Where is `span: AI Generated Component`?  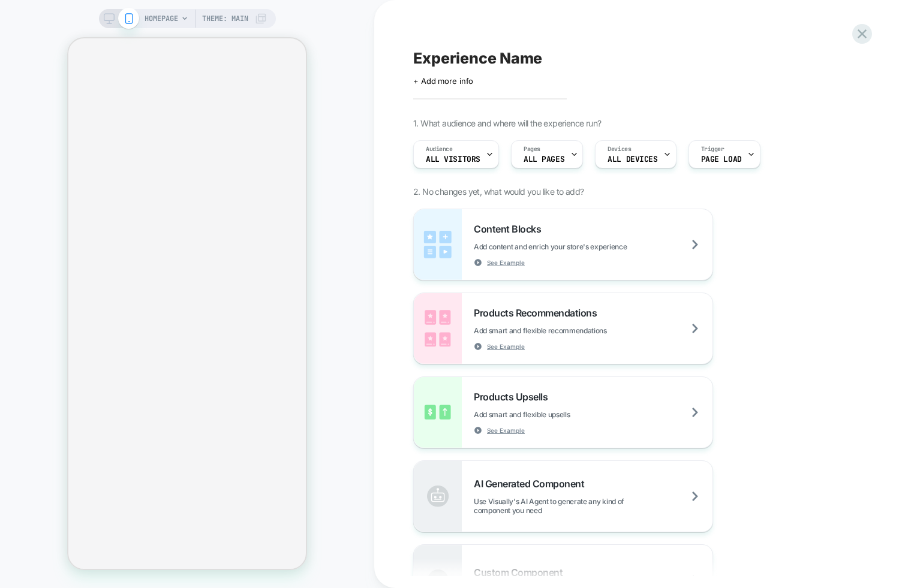 span: AI Generated Component is located at coordinates (532, 484).